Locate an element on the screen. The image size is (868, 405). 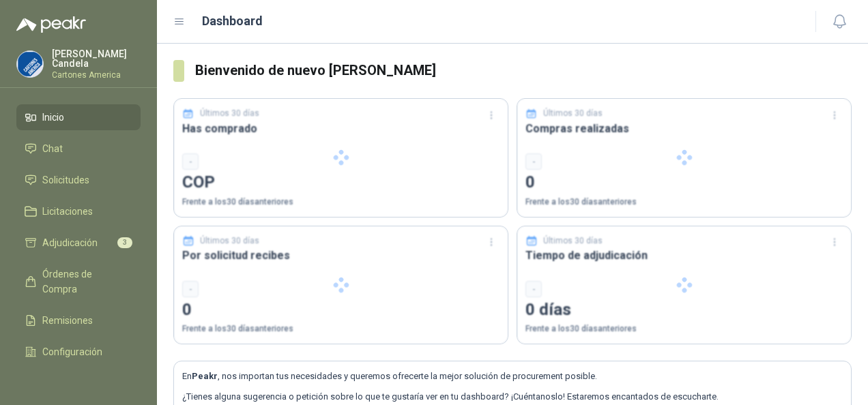
a: Remisiones is located at coordinates (79, 320).